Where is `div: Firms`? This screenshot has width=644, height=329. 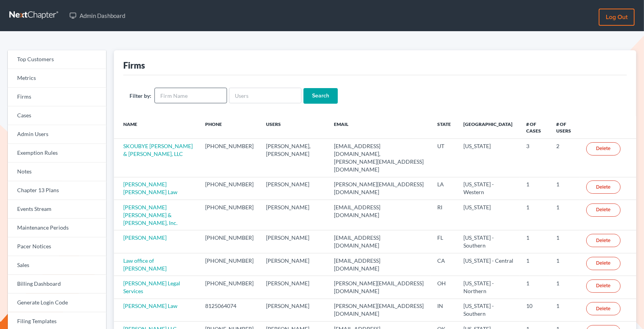
div: Firms is located at coordinates (134, 65).